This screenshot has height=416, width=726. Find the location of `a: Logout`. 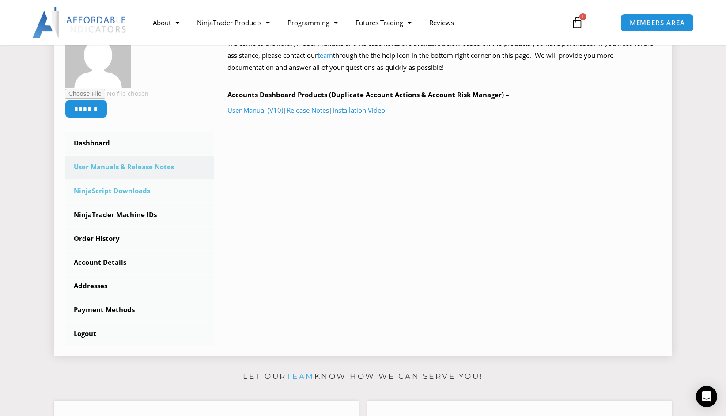

a: Logout is located at coordinates (140, 333).